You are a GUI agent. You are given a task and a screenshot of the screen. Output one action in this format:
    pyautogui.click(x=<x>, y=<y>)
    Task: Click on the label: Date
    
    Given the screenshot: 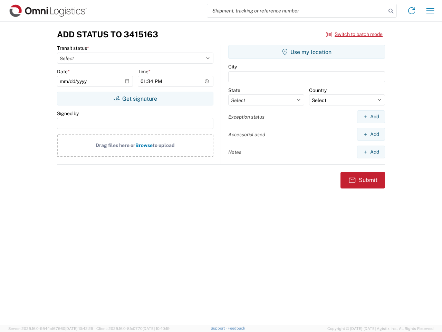 What is the action you would take?
    pyautogui.click(x=63, y=72)
    